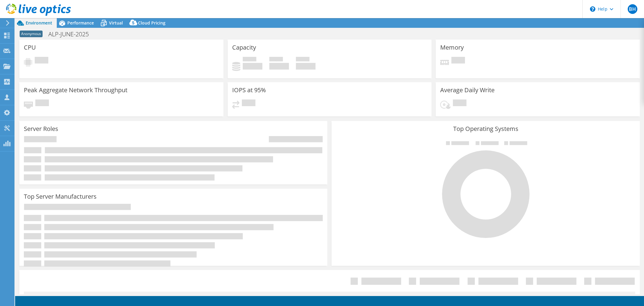  Describe the element at coordinates (452, 48) in the screenshot. I see `h3: Memory` at that location.